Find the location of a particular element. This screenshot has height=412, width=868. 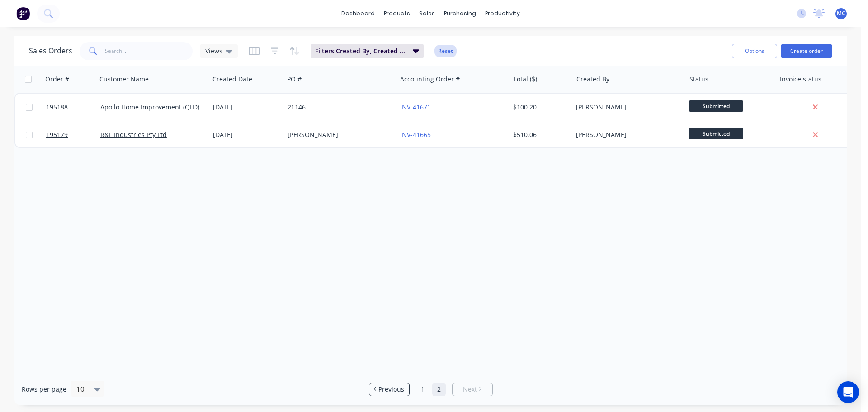

a: dashboard is located at coordinates (358, 13).